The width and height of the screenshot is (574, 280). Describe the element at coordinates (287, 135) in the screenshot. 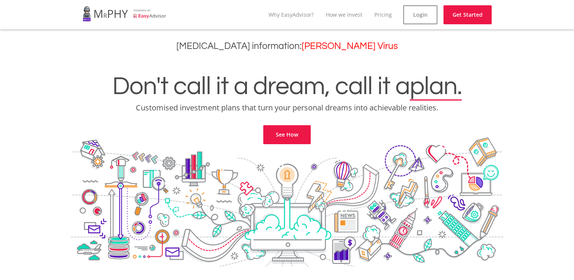

I see `a: See How` at that location.